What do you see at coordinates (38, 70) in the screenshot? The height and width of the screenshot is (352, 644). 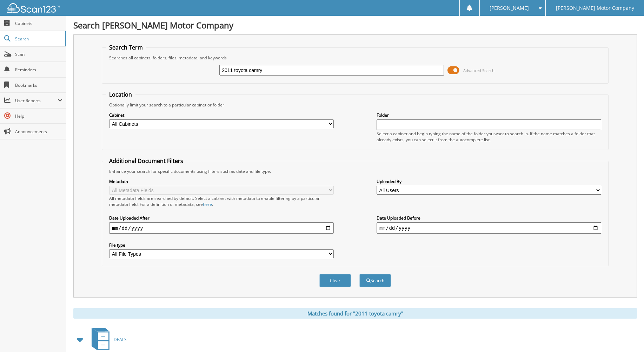 I see `span: Reminders` at bounding box center [38, 70].